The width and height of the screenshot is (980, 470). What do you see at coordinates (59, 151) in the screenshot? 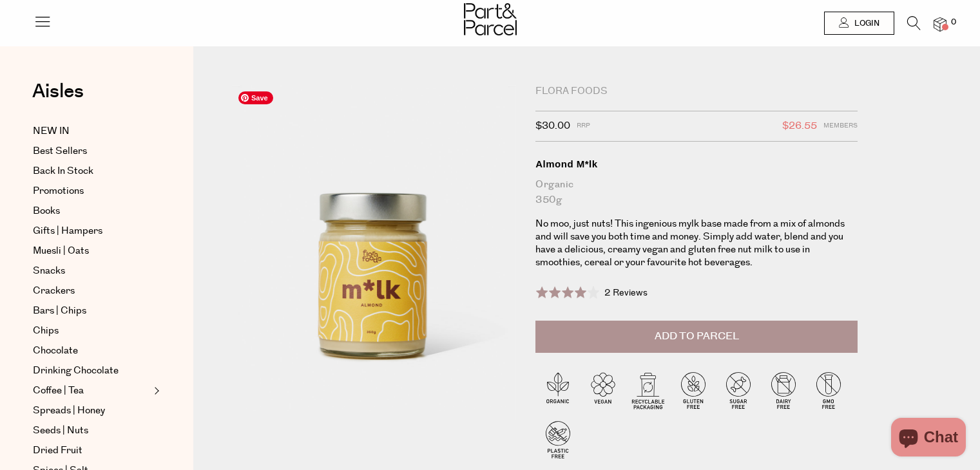
I see `span: Best Sellers` at bounding box center [59, 151].